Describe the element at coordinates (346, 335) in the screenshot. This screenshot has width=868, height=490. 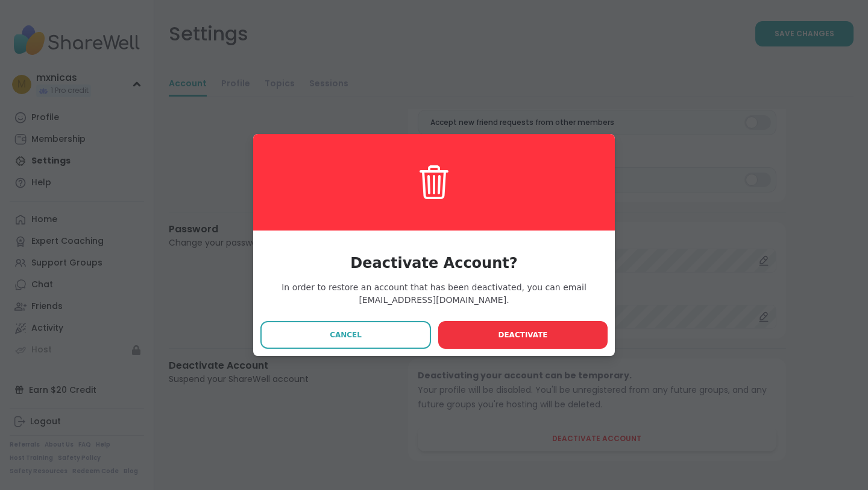
I see `button: Cancel` at that location.